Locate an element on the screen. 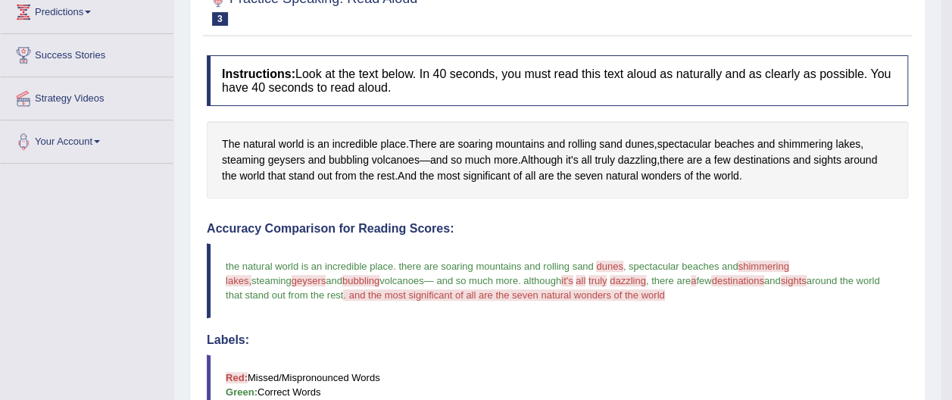 The width and height of the screenshot is (952, 400). a: Your Account is located at coordinates (87, 139).